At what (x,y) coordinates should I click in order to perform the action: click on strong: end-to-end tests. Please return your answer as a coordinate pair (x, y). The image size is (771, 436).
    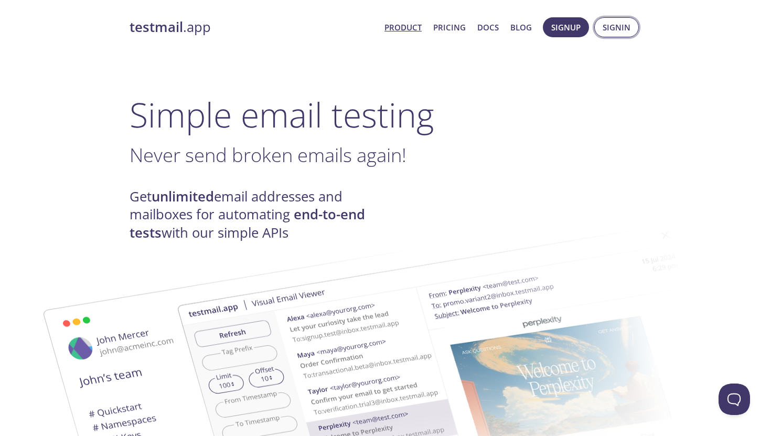
    Looking at the image, I should click on (247, 223).